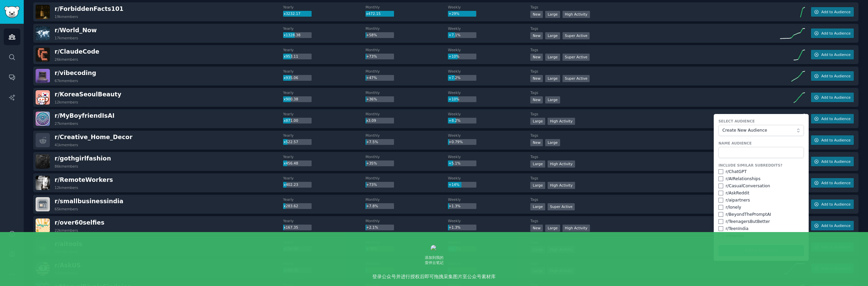 The width and height of the screenshot is (868, 286). I want to click on span: +8.2%, so click(454, 120).